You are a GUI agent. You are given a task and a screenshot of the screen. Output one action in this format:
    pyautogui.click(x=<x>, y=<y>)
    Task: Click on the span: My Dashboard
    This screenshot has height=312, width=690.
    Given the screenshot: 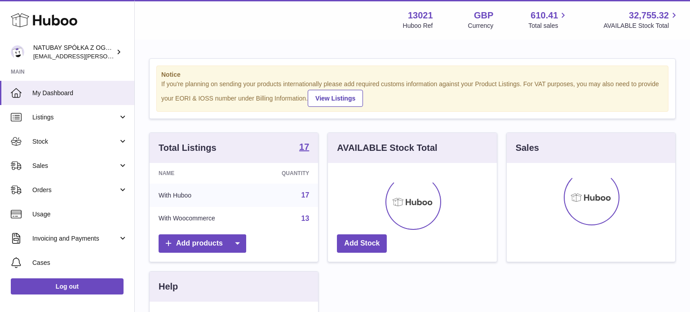 What is the action you would take?
    pyautogui.click(x=80, y=93)
    